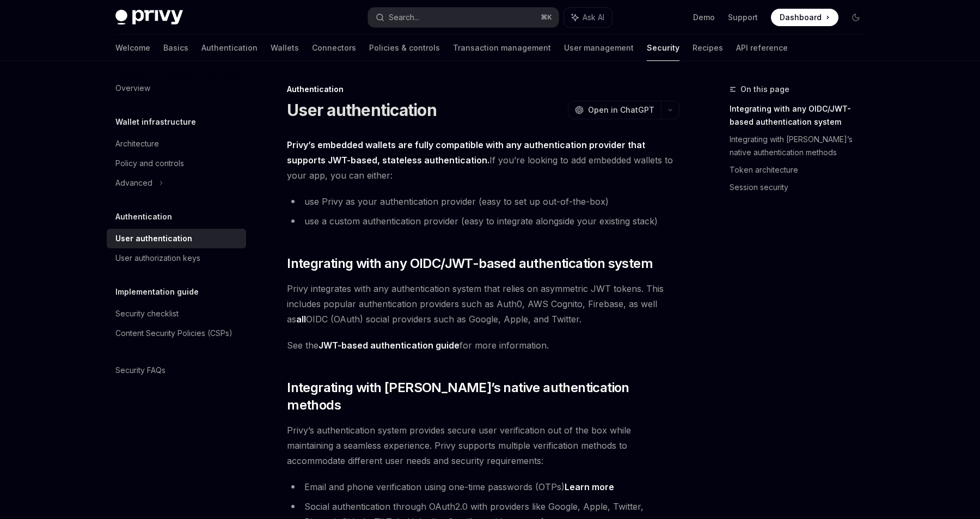 The height and width of the screenshot is (519, 980). I want to click on span: On this page, so click(765, 89).